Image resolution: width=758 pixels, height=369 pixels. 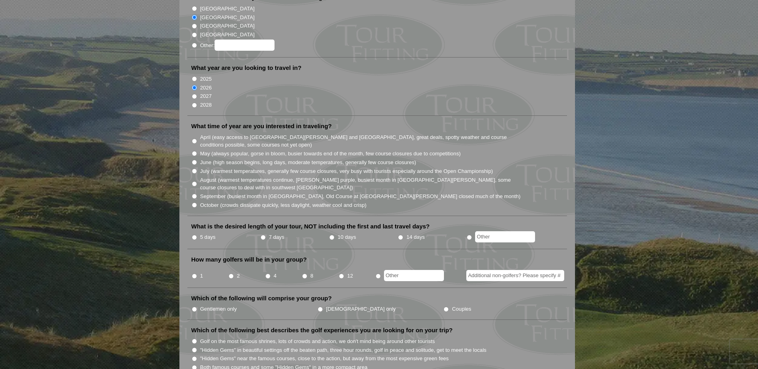 What do you see at coordinates (308, 163) in the screenshot?
I see `label: June (high season begins, long days, moderate temperatures, generally few course closures)` at bounding box center [308, 163].